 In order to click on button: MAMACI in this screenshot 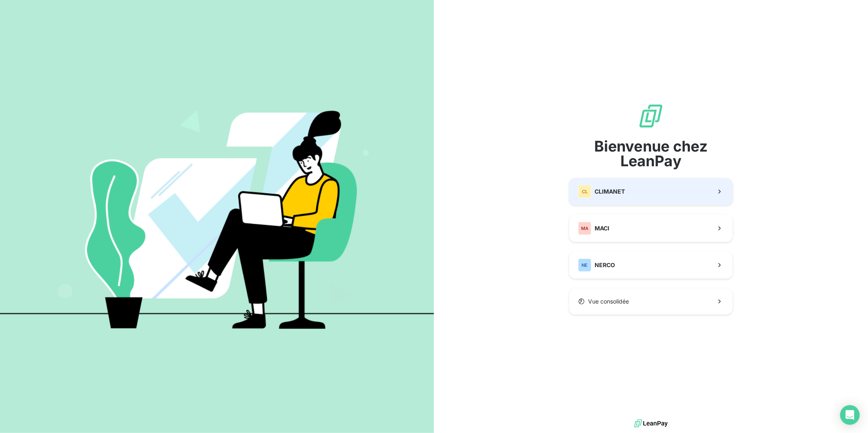, I will do `click(651, 228)`.